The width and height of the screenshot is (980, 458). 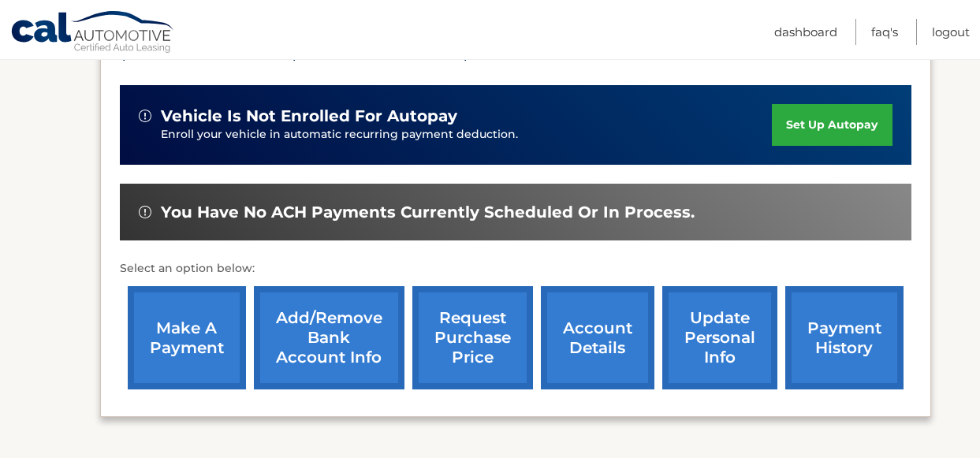 I want to click on p: Select an option below:, so click(x=515, y=269).